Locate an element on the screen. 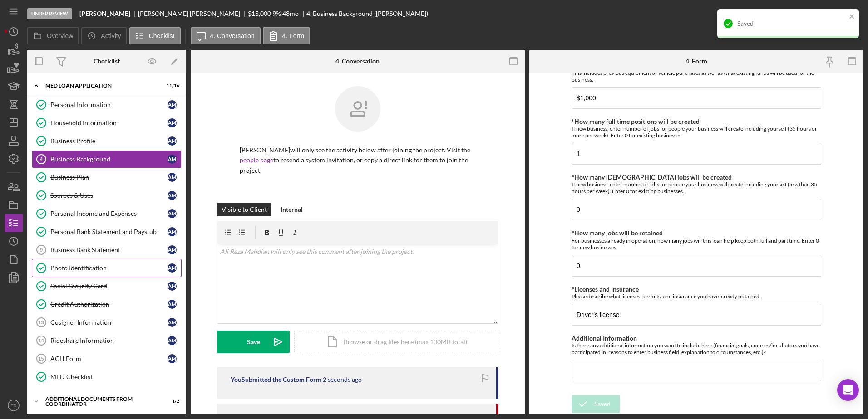  div: Cosigner Information is located at coordinates (109, 323).